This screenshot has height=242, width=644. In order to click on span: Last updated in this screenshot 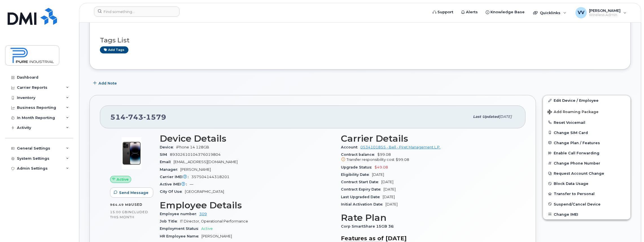, I will do `click(486, 116)`.